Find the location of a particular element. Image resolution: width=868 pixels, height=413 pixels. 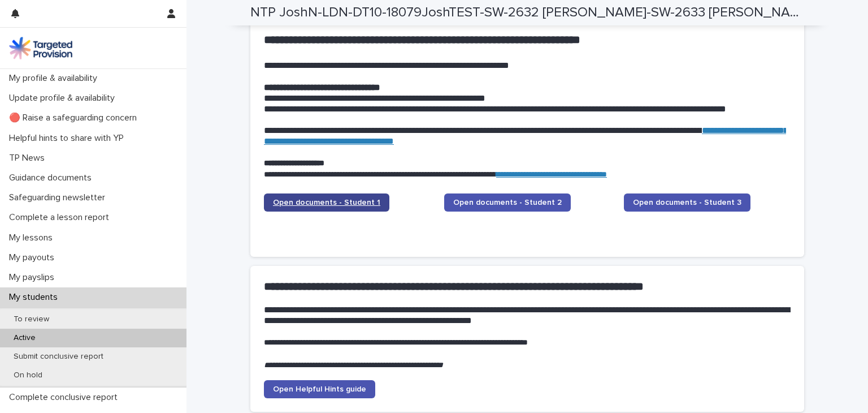

a: Open documents - Student 3 is located at coordinates (688, 203).